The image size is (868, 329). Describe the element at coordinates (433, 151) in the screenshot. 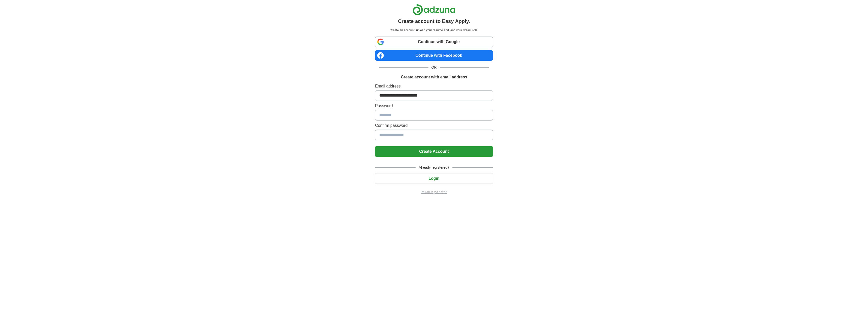

I see `button: Create Account` at that location.